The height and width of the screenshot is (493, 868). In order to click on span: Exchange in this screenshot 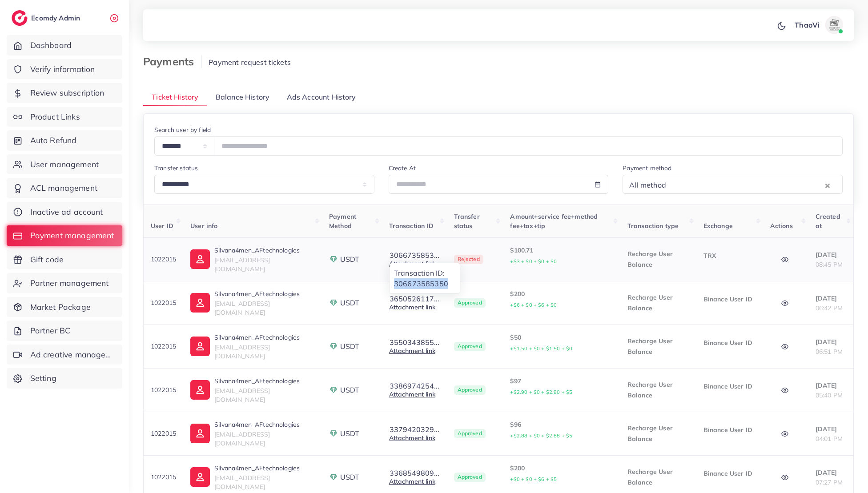, I will do `click(718, 226)`.